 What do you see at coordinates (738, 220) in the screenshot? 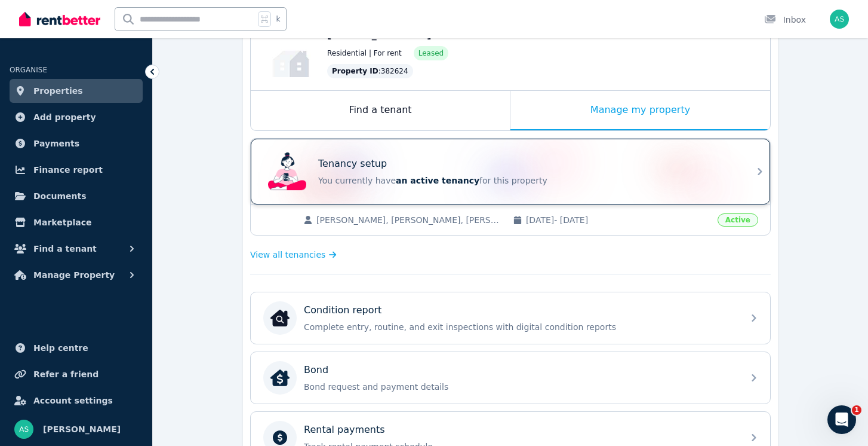
I see `span: Active` at bounding box center [738, 220].